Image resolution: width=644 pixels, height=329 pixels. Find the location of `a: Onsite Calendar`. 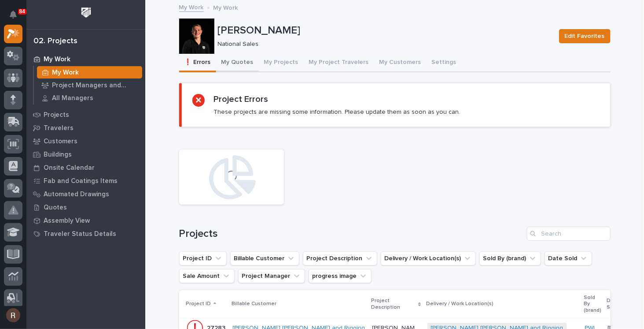

a: Onsite Calendar is located at coordinates (86, 167).